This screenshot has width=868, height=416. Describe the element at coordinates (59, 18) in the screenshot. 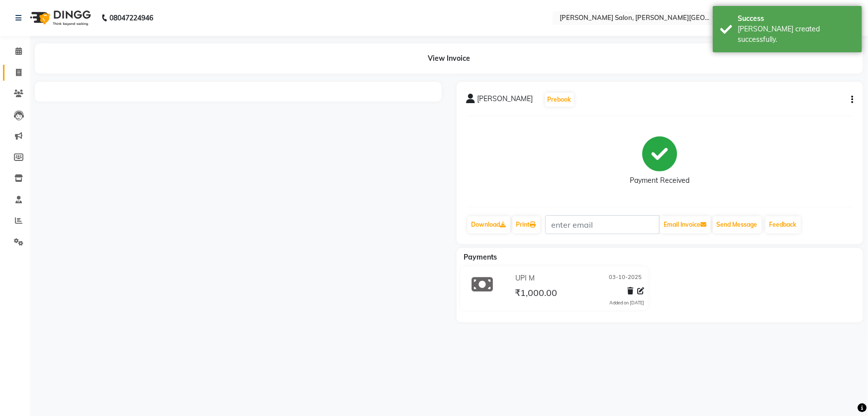

I see `img: logo` at that location.